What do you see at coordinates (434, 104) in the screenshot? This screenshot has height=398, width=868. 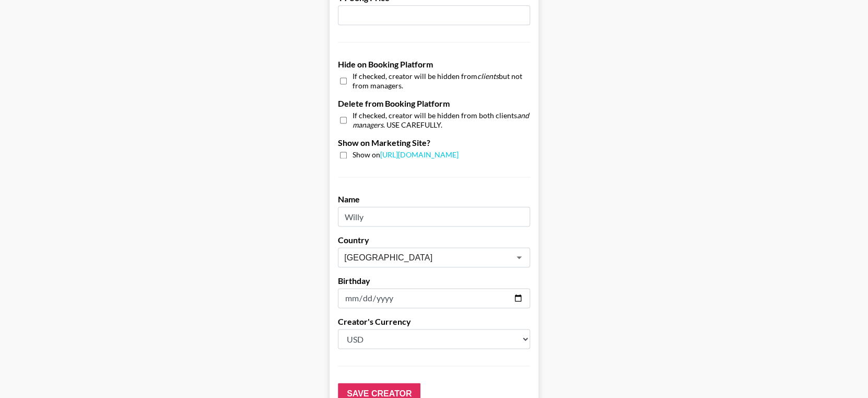 I see `label: Delete from Booking Platform` at bounding box center [434, 104].